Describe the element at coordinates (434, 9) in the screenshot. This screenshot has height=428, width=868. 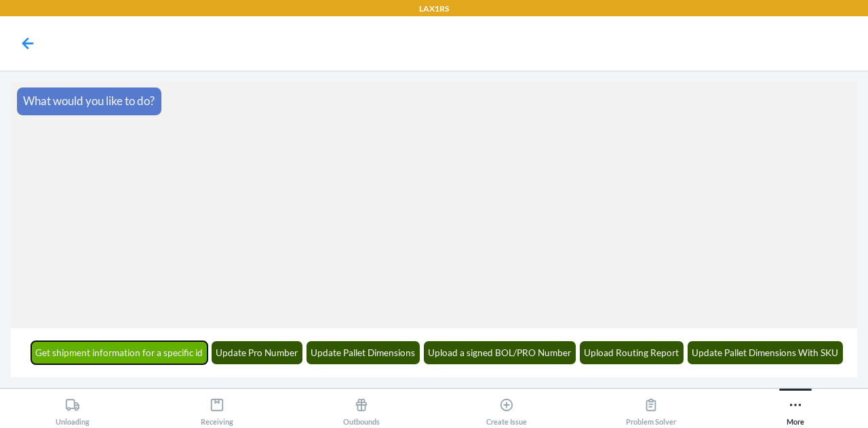
I see `p: LAX1RS` at that location.